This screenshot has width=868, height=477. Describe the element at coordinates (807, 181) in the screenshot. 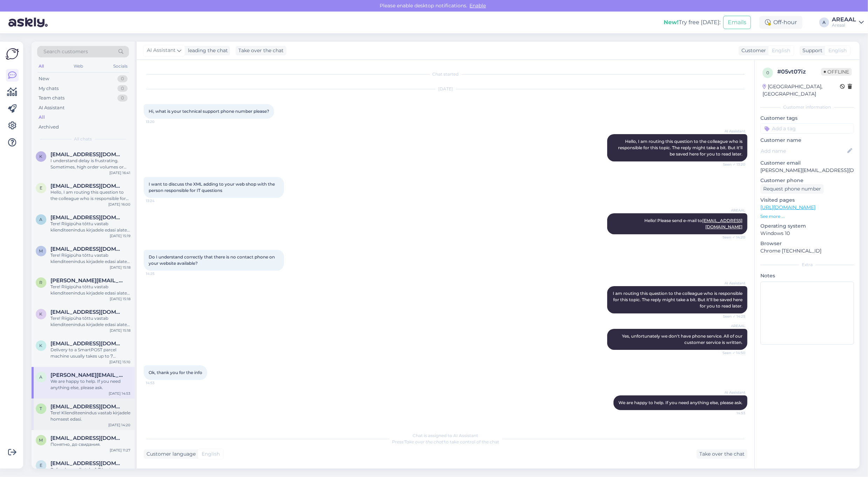

I see `p: Customer phone` at that location.